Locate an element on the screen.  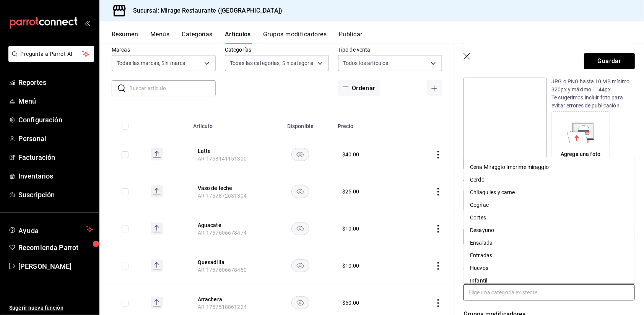
li: Cerdo is located at coordinates (549, 180).